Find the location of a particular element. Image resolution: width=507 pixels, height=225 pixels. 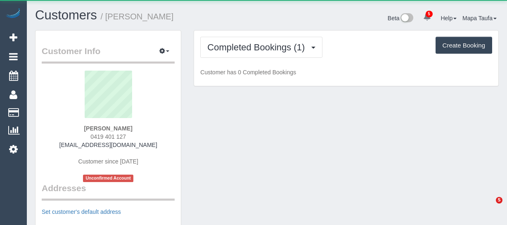

a: Beta is located at coordinates (400, 18).